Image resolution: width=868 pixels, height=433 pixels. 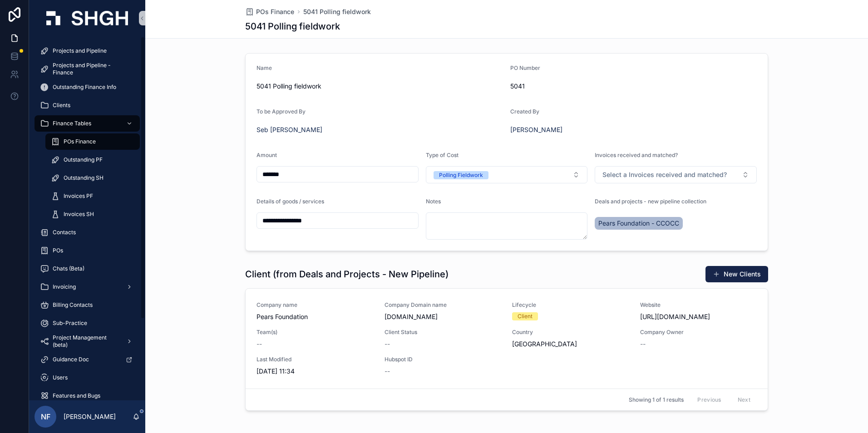 What do you see at coordinates (45, 416) in the screenshot?
I see `span: NF` at bounding box center [45, 416].